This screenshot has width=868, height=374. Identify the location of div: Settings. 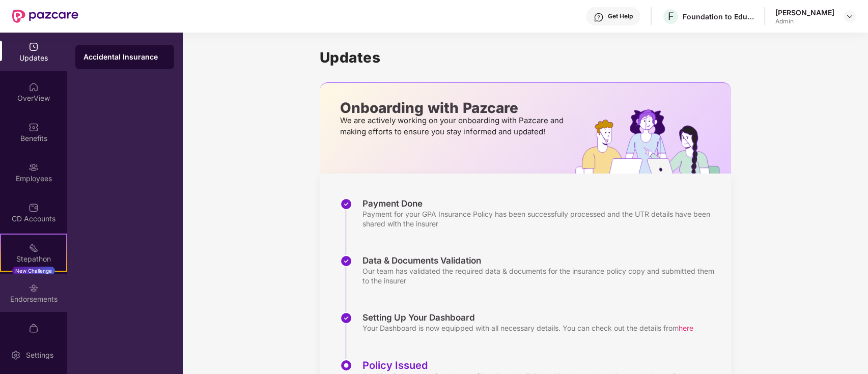
(40, 355).